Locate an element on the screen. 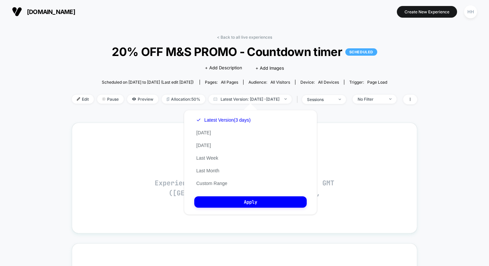 The image size is (489, 266). span: Pause is located at coordinates (111, 99).